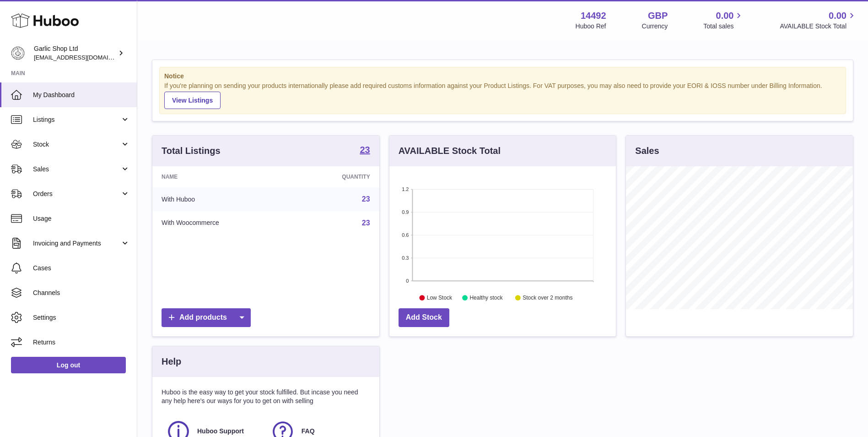 Image resolution: width=868 pixels, height=437 pixels. Describe the element at coordinates (658, 15) in the screenshot. I see `strong: GBP` at that location.